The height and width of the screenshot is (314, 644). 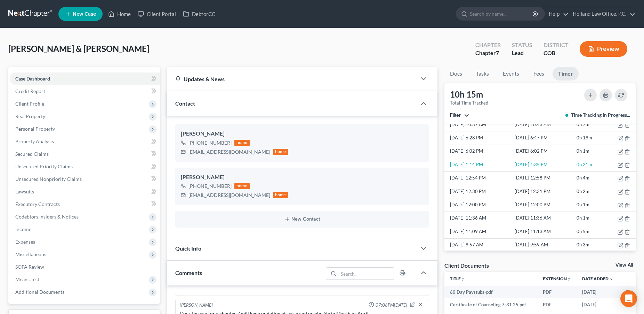 What do you see at coordinates (557, 278) in the screenshot?
I see `a: Extensionunfold_more` at bounding box center [557, 278].